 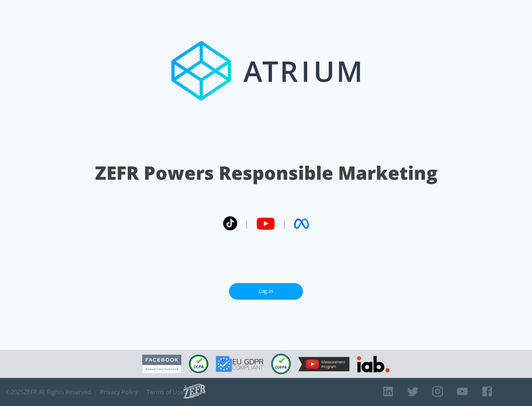 What do you see at coordinates (162, 364) in the screenshot?
I see `img: Facebook Marketing Partner` at bounding box center [162, 364].